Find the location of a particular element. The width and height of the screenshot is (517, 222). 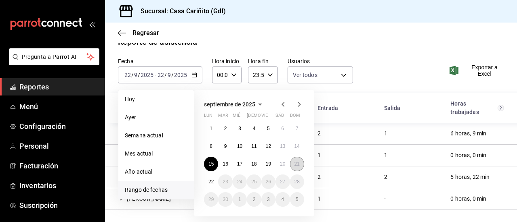

span: Ayer is located at coordinates (156, 117).